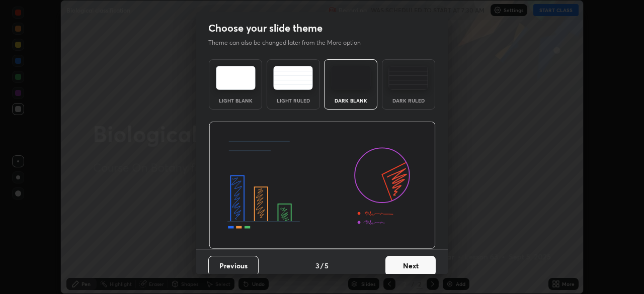 This screenshot has width=644, height=294. What do you see at coordinates (409, 100) in the screenshot?
I see `div: Dark Ruled` at bounding box center [409, 100].